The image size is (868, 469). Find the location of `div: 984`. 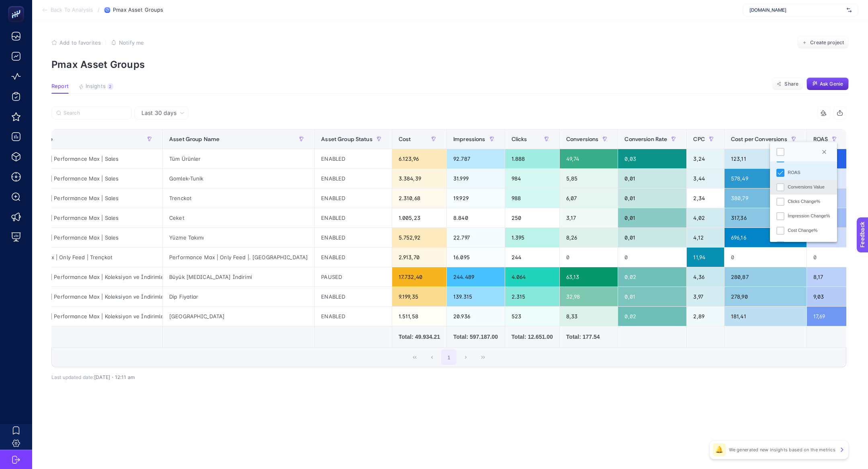

div: 984 is located at coordinates (532, 178).